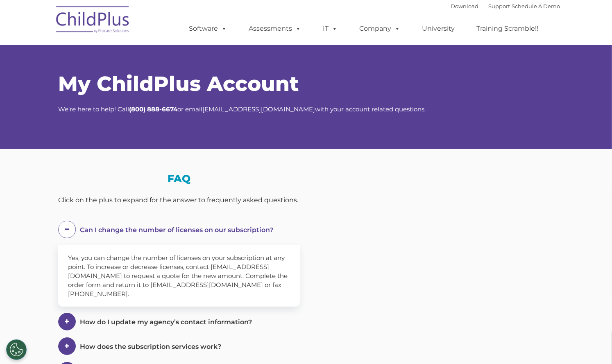 This screenshot has height=364, width=612. What do you see at coordinates (179, 178) in the screenshot?
I see `h3: FAQ` at bounding box center [179, 178].